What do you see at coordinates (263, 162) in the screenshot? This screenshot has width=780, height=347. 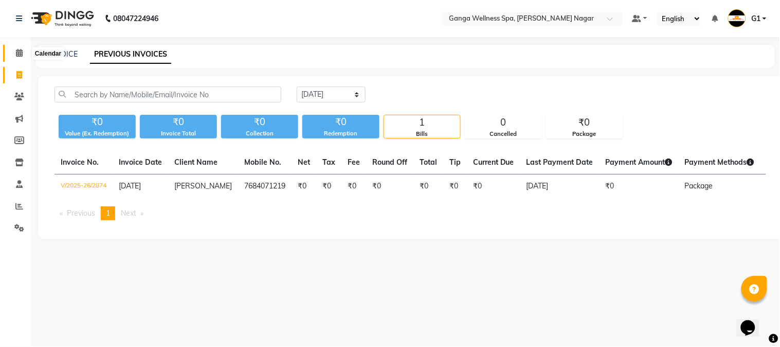 I see `span: Mobile No.` at bounding box center [263, 162].